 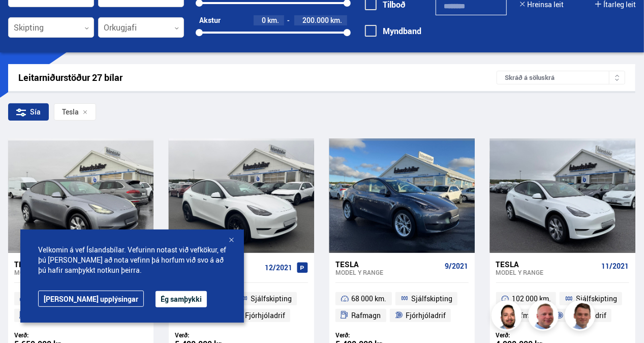 I want to click on button: Hreinsa leit, so click(x=541, y=5).